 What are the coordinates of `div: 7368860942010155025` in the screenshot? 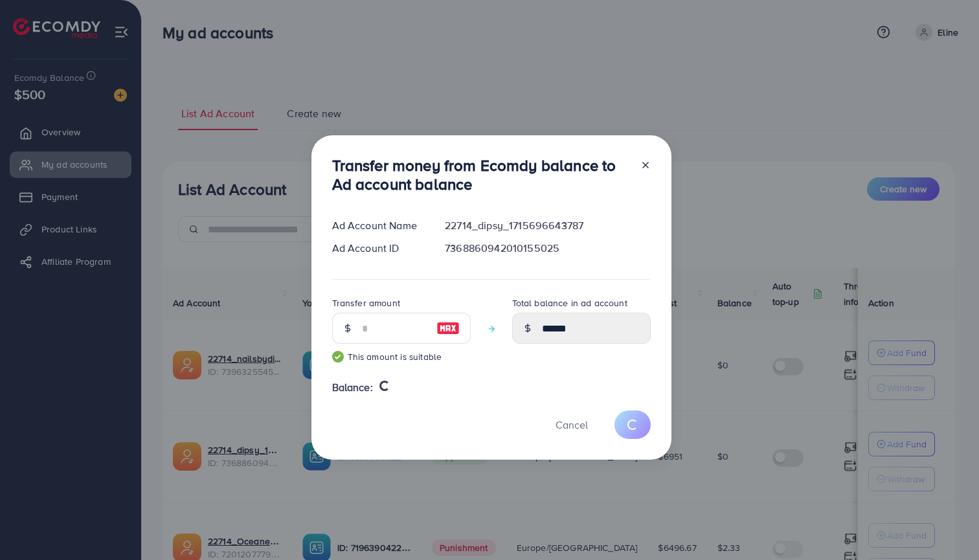 It's located at (547, 248).